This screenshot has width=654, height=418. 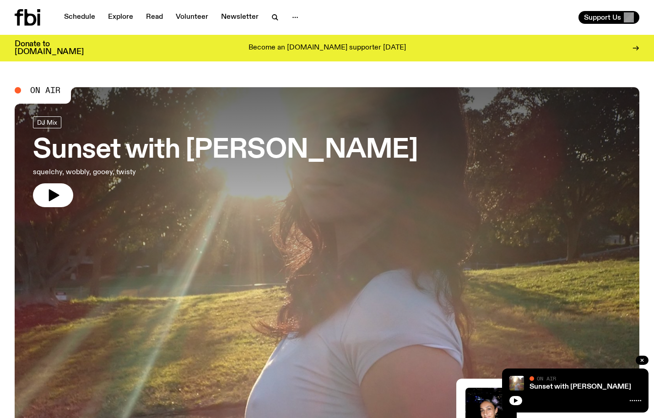 I want to click on a: Newsletter, so click(x=240, y=17).